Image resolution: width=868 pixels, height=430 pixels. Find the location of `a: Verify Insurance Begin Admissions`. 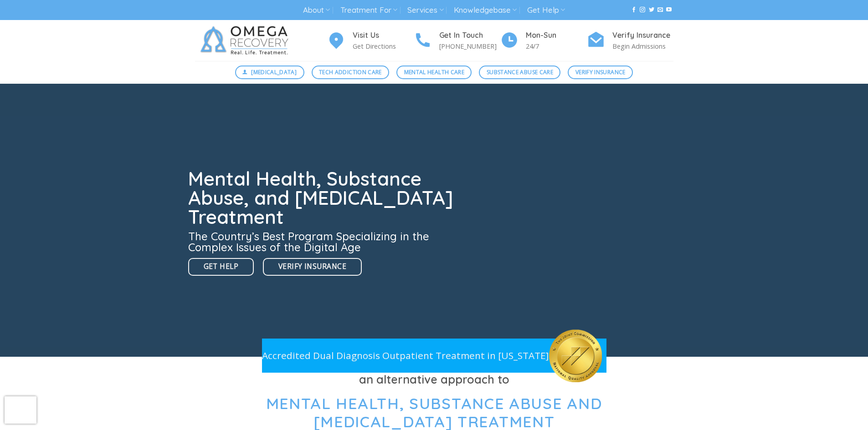

a: Verify Insurance Begin Admissions is located at coordinates (630, 40).